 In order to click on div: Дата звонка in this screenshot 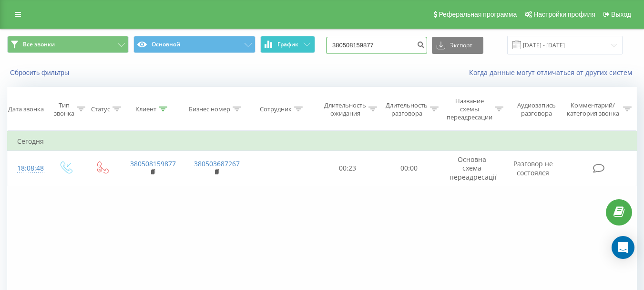, I will do `click(26, 109)`.